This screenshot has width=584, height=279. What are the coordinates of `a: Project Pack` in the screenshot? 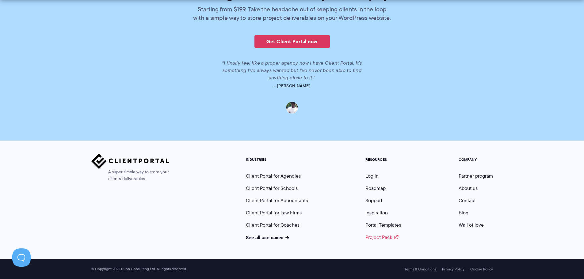 It's located at (382, 237).